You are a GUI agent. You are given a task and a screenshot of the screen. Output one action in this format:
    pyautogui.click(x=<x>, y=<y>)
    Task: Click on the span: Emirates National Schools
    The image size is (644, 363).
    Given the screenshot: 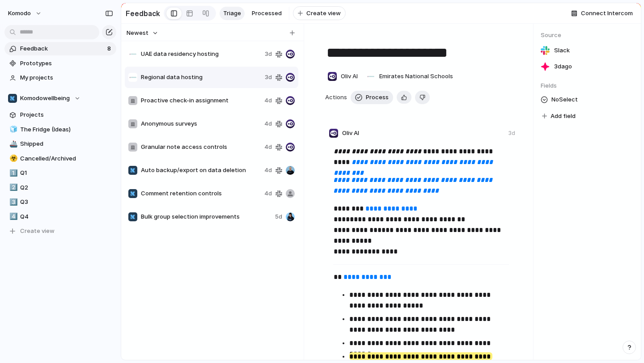 What is the action you would take?
    pyautogui.click(x=416, y=77)
    